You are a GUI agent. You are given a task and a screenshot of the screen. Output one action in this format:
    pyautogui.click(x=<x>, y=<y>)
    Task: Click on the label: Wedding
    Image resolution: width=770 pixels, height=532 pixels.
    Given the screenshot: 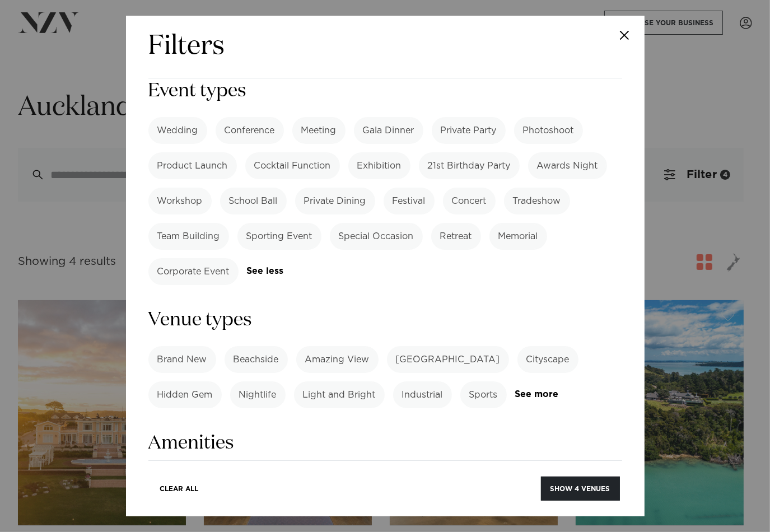 What is the action you would take?
    pyautogui.click(x=177, y=130)
    